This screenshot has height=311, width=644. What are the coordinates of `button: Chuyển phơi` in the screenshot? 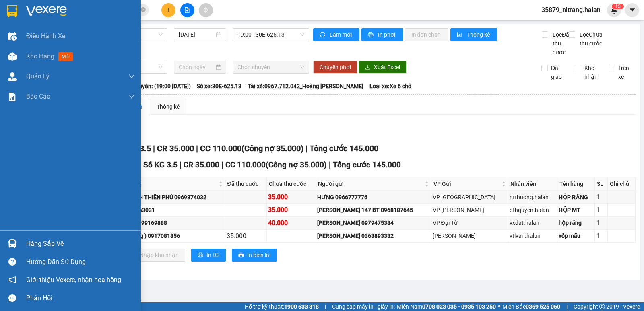 It's located at (335, 67).